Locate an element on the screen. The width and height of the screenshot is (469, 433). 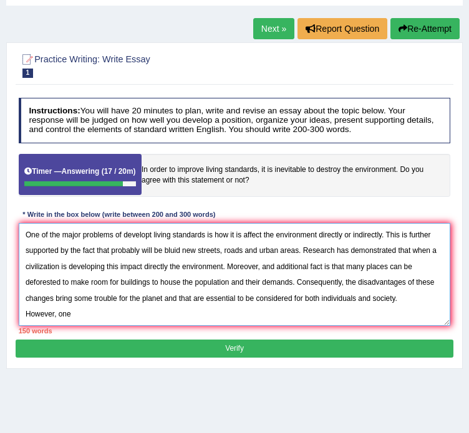
b: 17 / 20m is located at coordinates (118, 171).